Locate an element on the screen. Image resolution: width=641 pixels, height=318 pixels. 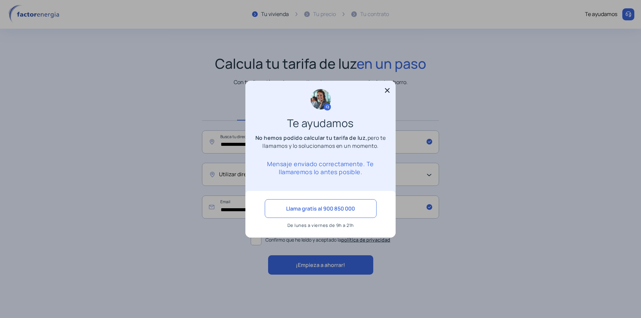
p: pero te llamamos y lo solucionamos en un momento. is located at coordinates (320, 142).